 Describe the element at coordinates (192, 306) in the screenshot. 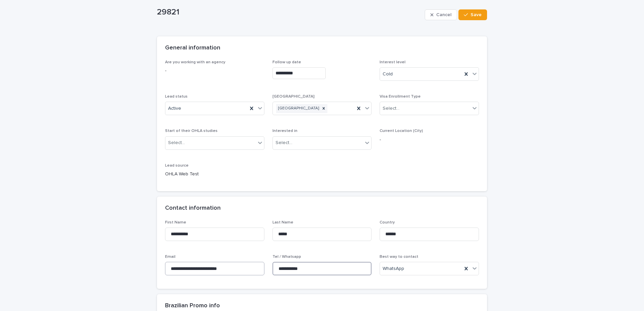

I see `h2: Brazilian Promo info` at that location.